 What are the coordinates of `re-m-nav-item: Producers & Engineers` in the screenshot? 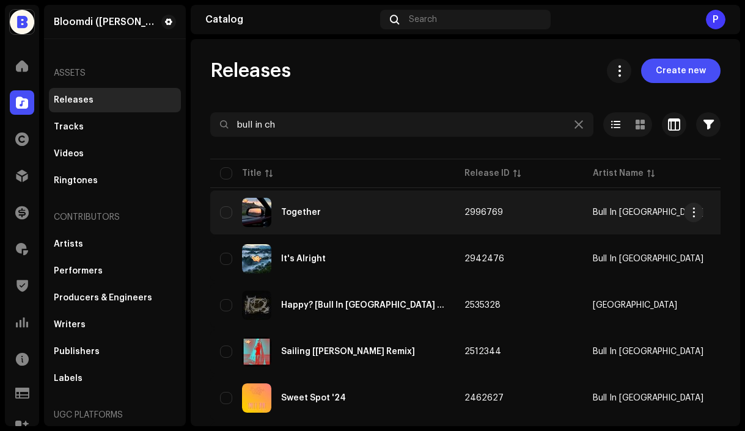 It's located at (115, 298).